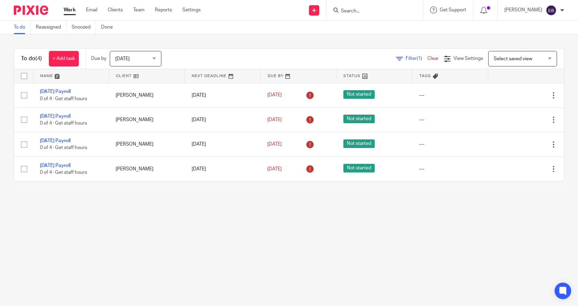 Image resolution: width=578 pixels, height=306 pixels. I want to click on span: Select saved view, so click(513, 59).